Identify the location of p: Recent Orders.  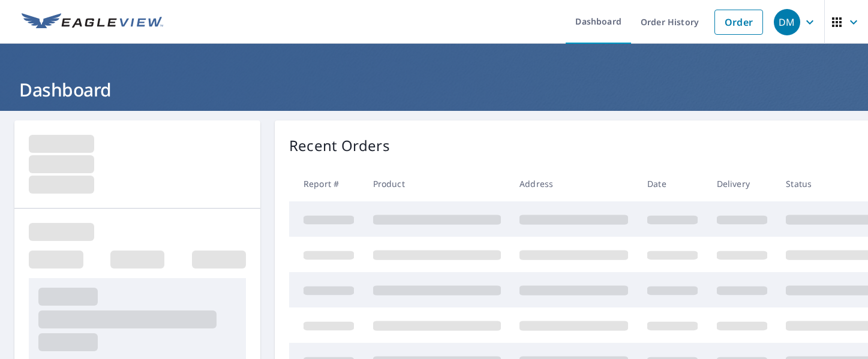
(339, 145).